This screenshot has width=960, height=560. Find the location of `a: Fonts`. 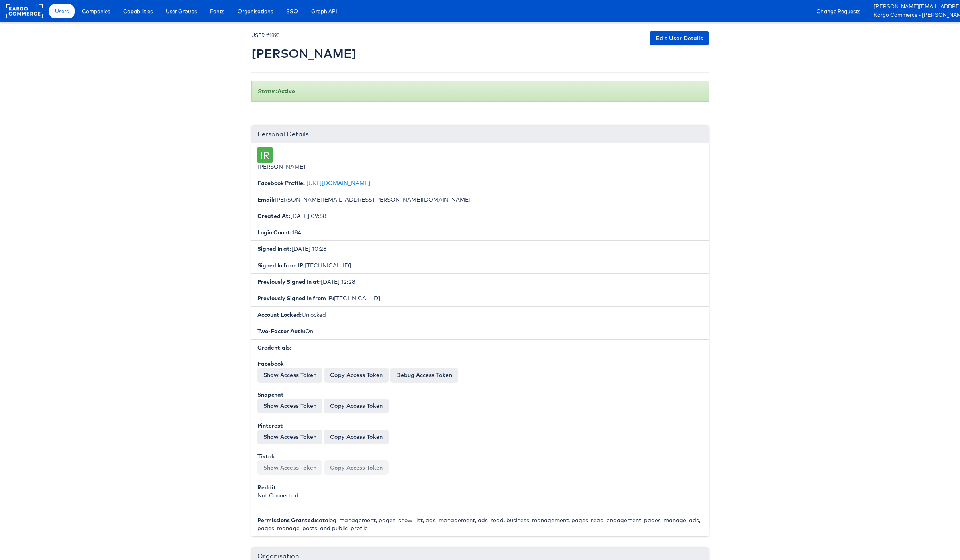

a: Fonts is located at coordinates (218, 11).